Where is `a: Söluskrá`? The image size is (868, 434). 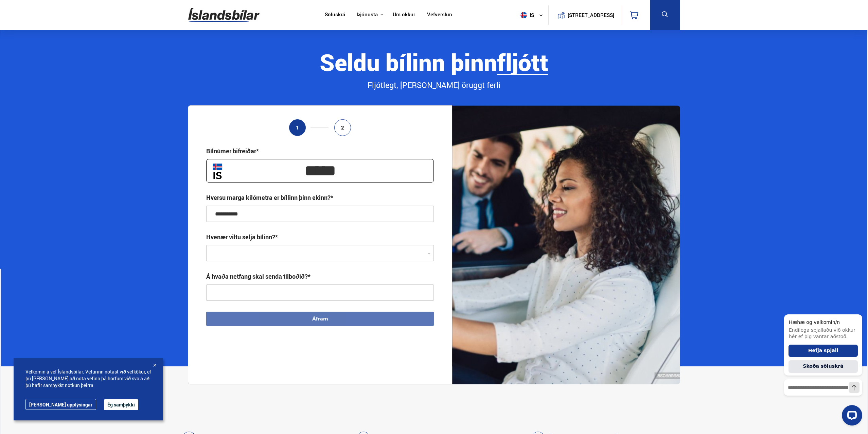
a: Söluskrá is located at coordinates (335, 15).